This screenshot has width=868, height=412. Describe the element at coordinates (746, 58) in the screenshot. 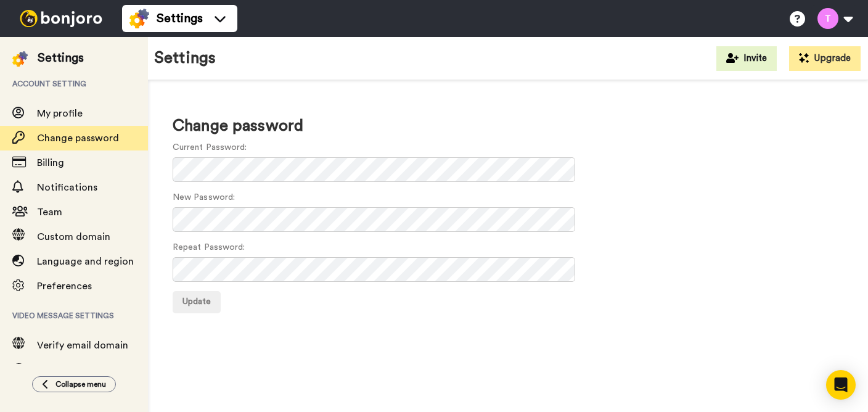

I see `button: Invite` at that location.